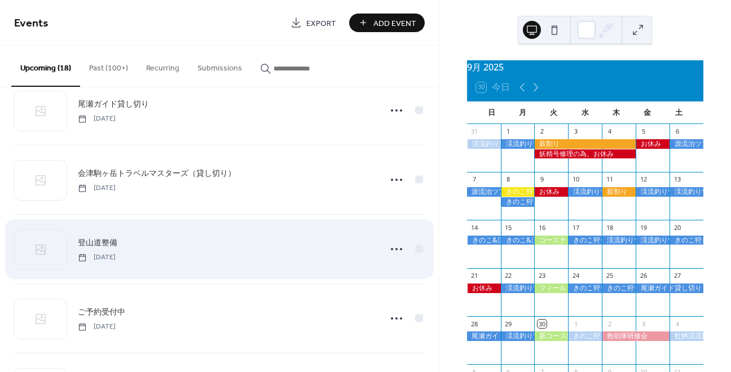 The height and width of the screenshot is (372, 731). Describe the element at coordinates (475, 179) in the screenshot. I see `div: 7` at that location.